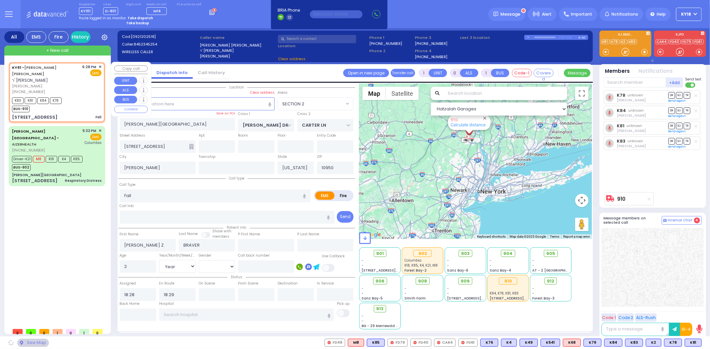 The image size is (710, 349). I want to click on input: Search hospital, so click(246, 315).